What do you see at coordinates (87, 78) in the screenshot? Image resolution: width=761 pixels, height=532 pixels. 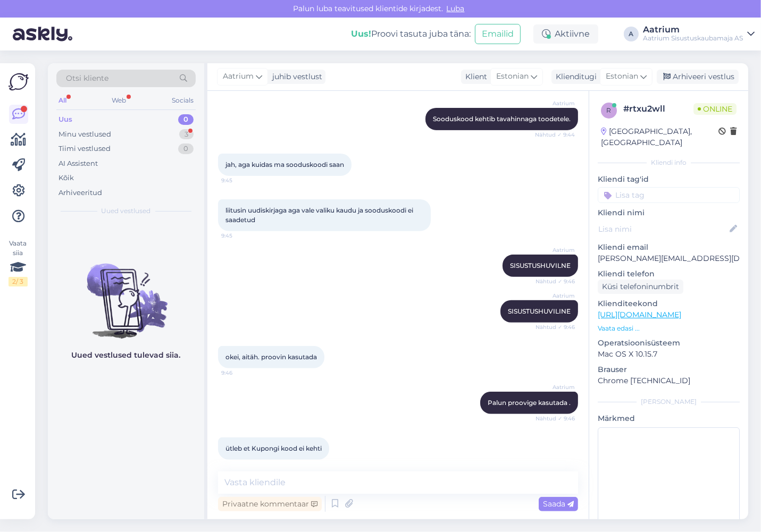 I see `span: Otsi kliente` at bounding box center [87, 78].